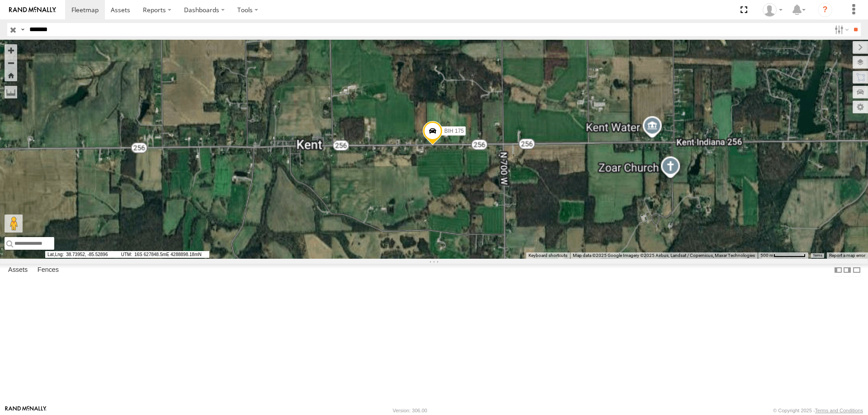  Describe the element at coordinates (26, 411) in the screenshot. I see `a: Visit our Website` at that location.